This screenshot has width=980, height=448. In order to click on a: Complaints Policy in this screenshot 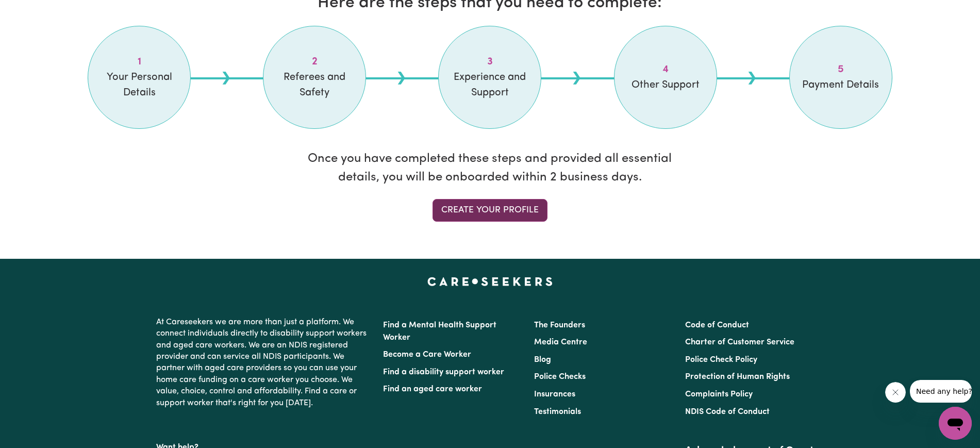, I will do `click(718, 395)`.